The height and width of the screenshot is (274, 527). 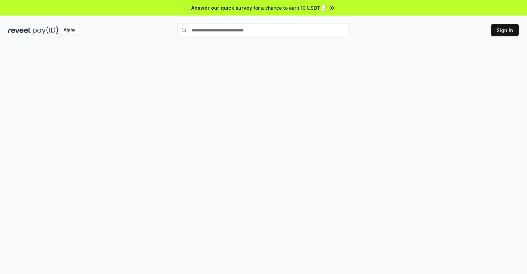 I want to click on img: pay_id, so click(x=46, y=30).